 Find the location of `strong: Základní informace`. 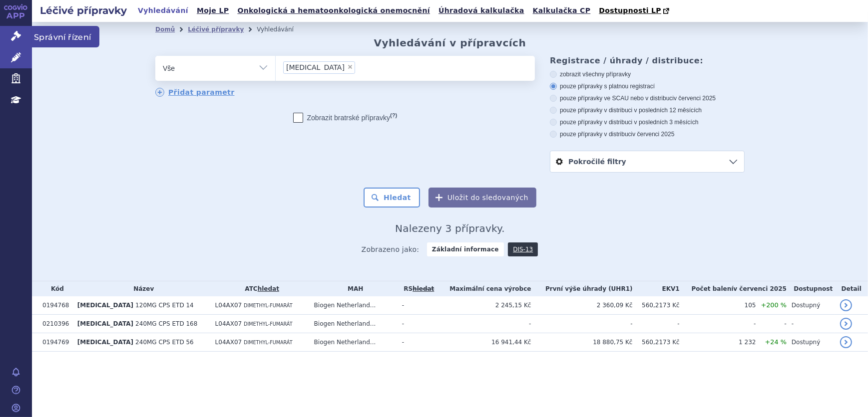

strong: Základní informace is located at coordinates (466, 250).